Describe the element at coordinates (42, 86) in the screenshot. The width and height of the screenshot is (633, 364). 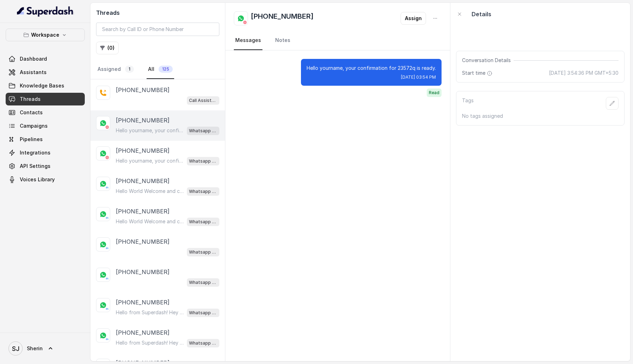
I see `span: Knowledge Bases` at that location.